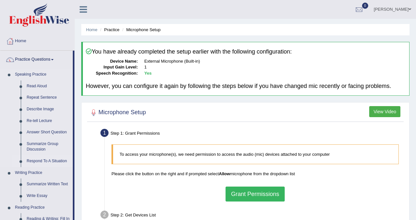 Image resolution: width=416 pixels, height=220 pixels. I want to click on span: 0, so click(365, 6).